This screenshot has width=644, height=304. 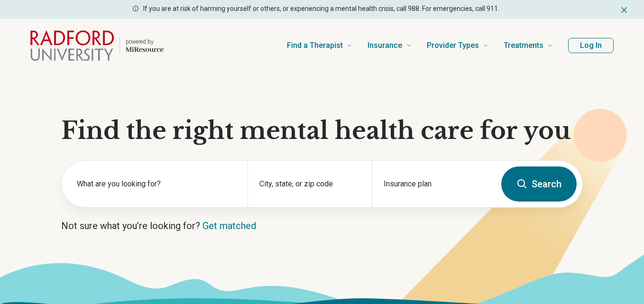 What do you see at coordinates (457, 45) in the screenshot?
I see `a: Provider Types` at bounding box center [457, 45].